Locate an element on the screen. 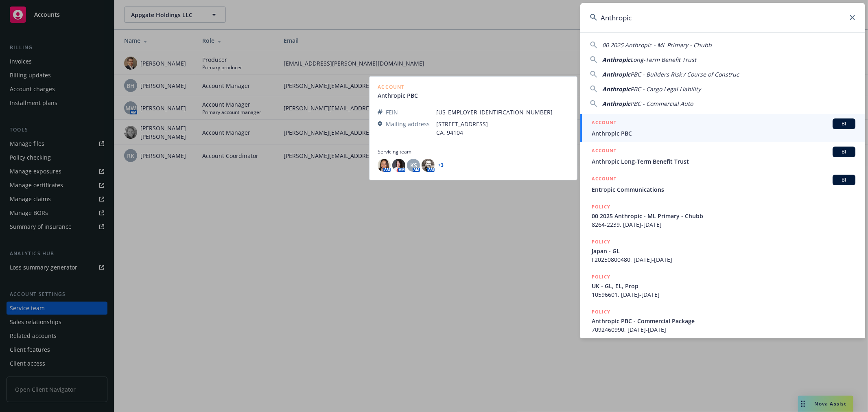 The width and height of the screenshot is (868, 412). span: Anthropic Long-Term Benefit Trust is located at coordinates (723, 161).